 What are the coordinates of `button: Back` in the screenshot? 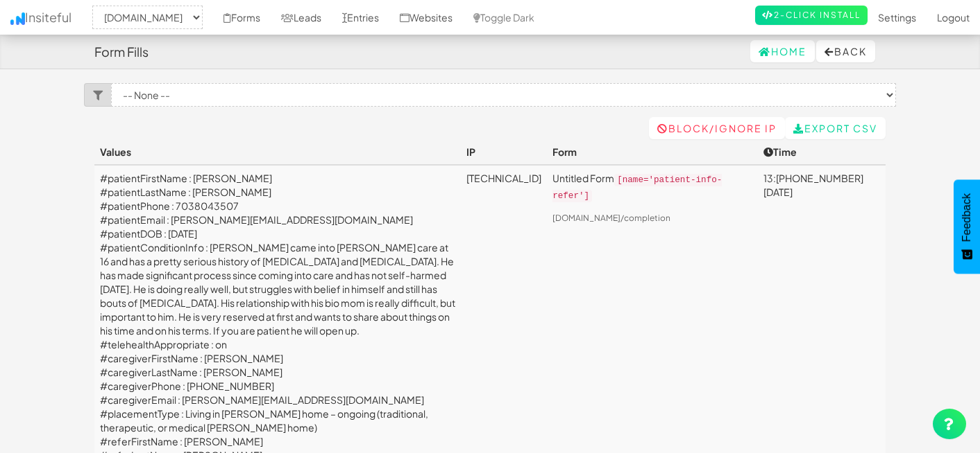 It's located at (845, 51).